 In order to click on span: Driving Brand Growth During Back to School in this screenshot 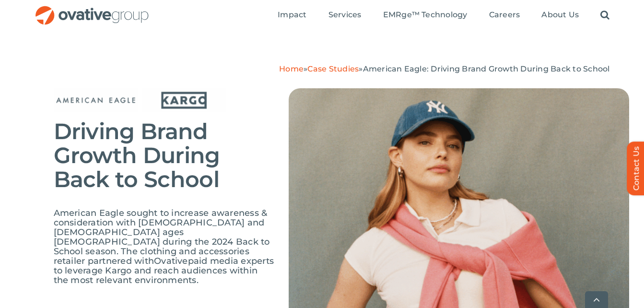, I will do `click(137, 155)`.